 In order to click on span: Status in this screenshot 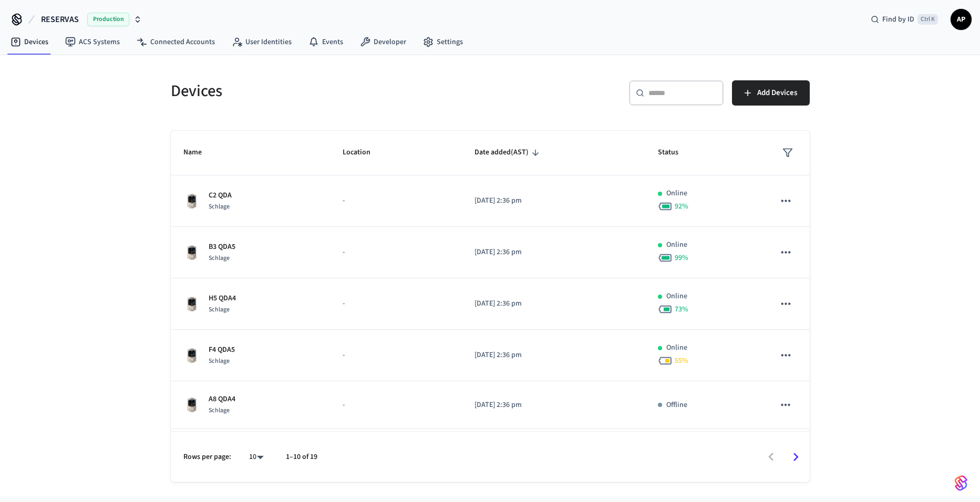, I will do `click(675, 152)`.